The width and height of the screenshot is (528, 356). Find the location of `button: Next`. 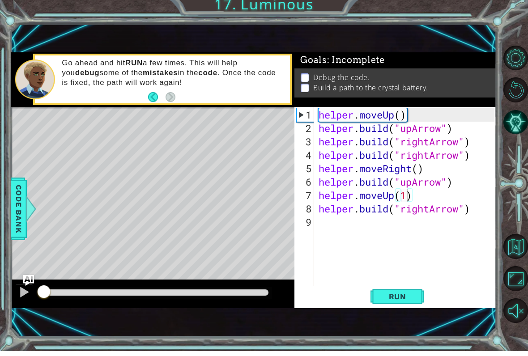

button: Next is located at coordinates (171, 102).